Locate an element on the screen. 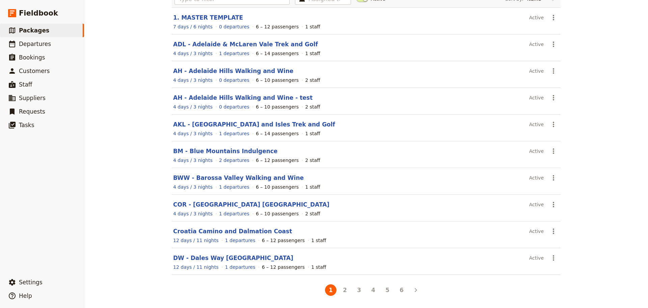  span: Help is located at coordinates (25, 295).